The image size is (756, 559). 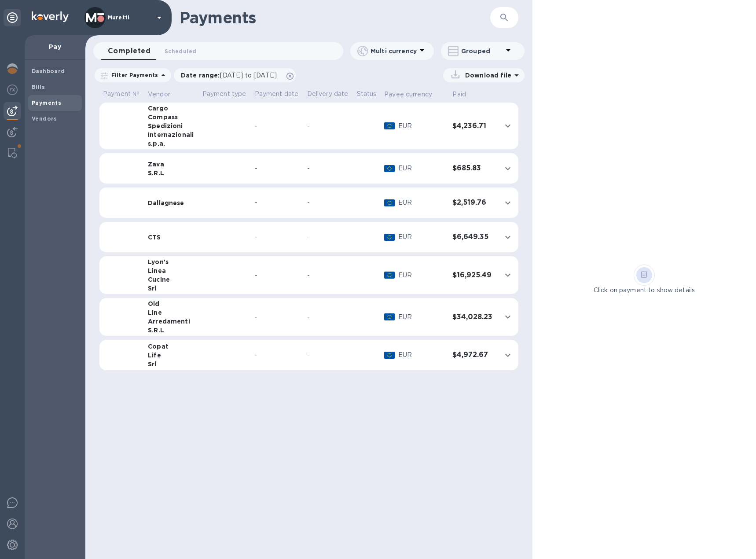 What do you see at coordinates (486, 75) in the screenshot?
I see `p: Download file` at bounding box center [486, 75].